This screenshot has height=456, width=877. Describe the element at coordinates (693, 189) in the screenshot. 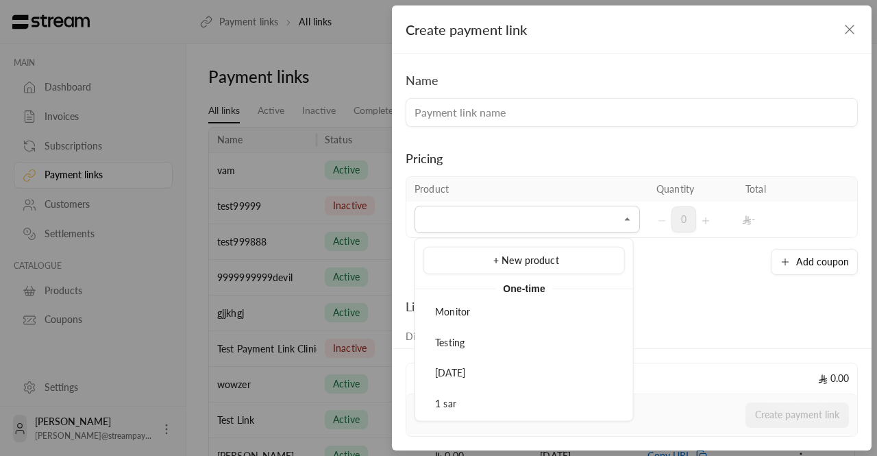

I see `th: Quantity` at that location.